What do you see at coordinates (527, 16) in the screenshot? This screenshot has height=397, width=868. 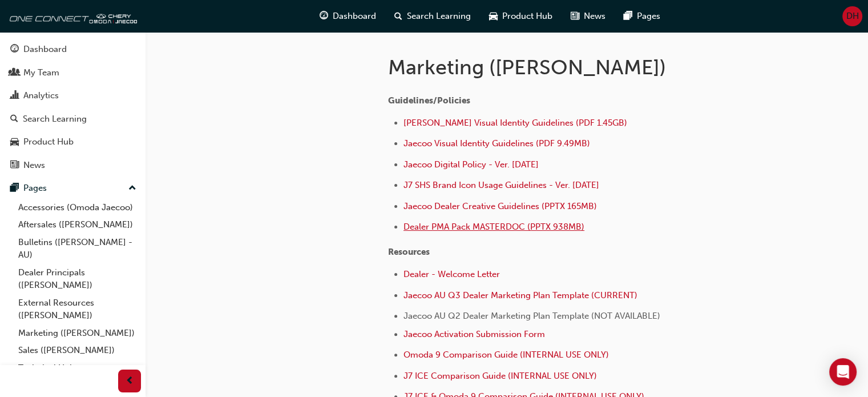 I see `span: Product Hub` at bounding box center [527, 16].